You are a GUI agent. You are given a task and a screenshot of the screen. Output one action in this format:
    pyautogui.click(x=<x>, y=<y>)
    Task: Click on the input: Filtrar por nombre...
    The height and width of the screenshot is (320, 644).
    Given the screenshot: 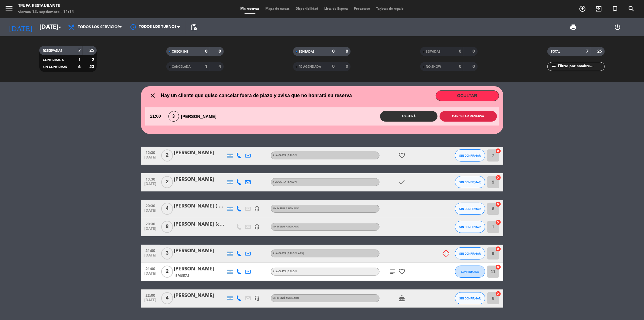 What is the action you would take?
    pyautogui.click(x=581, y=67)
    